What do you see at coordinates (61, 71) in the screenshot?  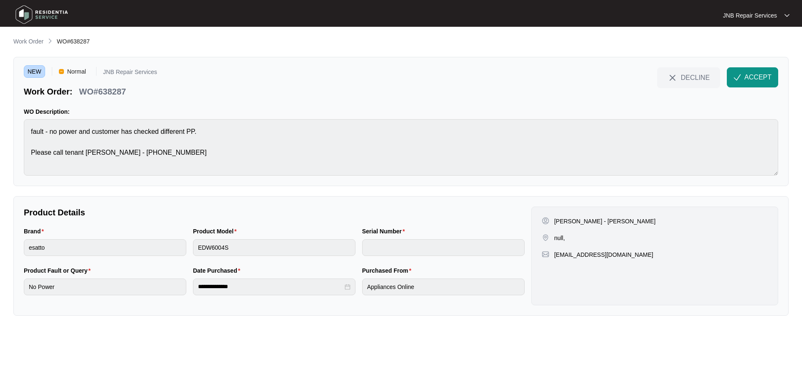 I see `img: Vercel Logo` at bounding box center [61, 71].